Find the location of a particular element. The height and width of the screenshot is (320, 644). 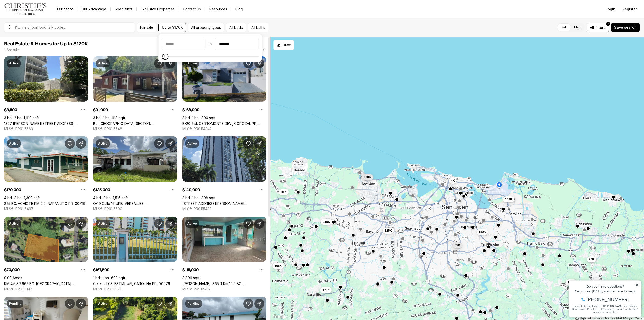

img: logo is located at coordinates (25, 9).